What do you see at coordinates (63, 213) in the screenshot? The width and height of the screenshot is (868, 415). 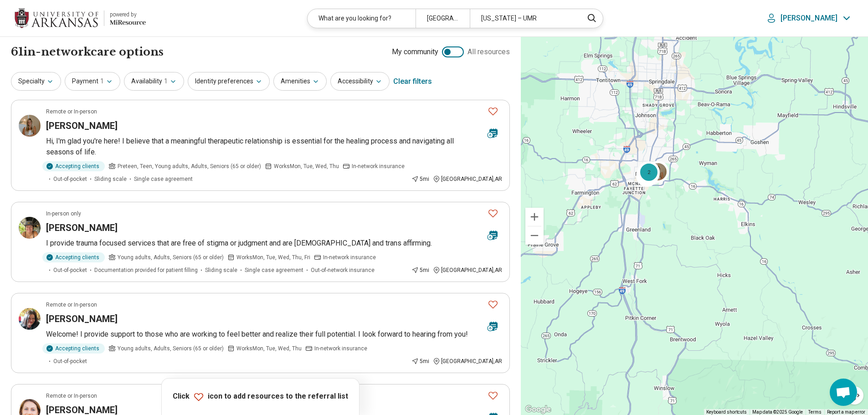 I see `p: In-person only` at bounding box center [63, 213].